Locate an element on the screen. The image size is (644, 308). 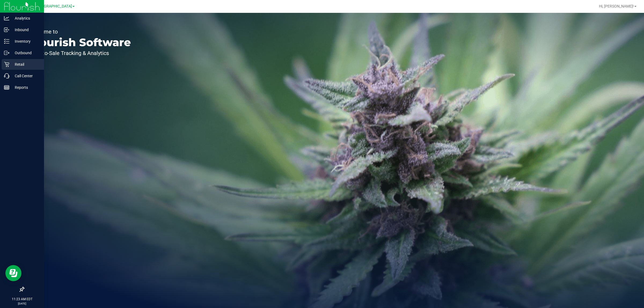
inline-svg: Analytics is located at coordinates (7, 18).